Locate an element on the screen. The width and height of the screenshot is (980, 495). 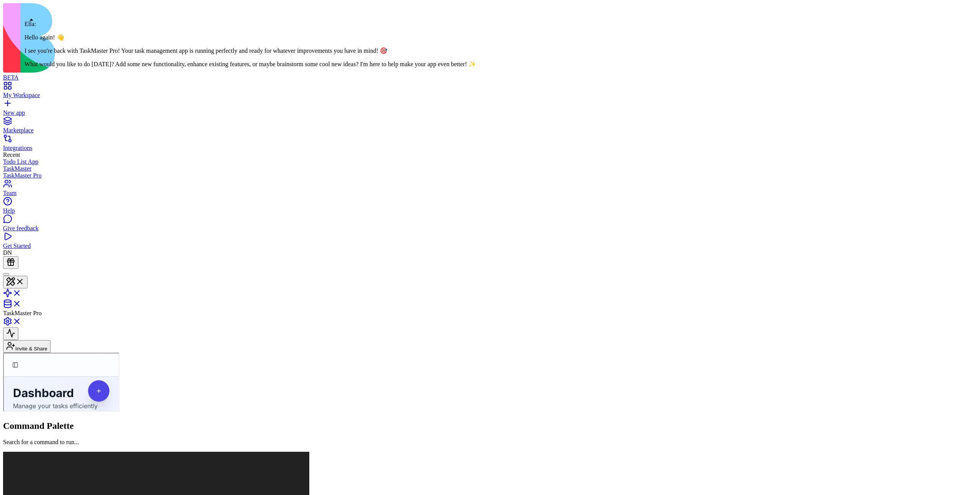
a: Marketplace is located at coordinates (490, 127).